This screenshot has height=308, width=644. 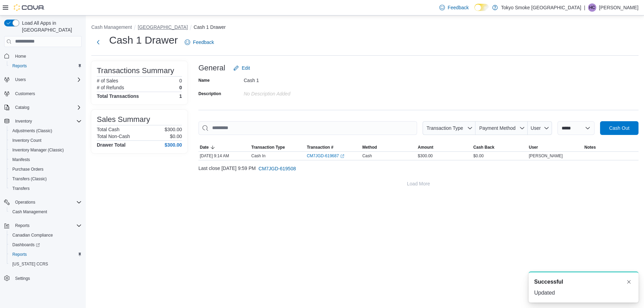 I want to click on button: Transaction #, so click(x=333, y=147).